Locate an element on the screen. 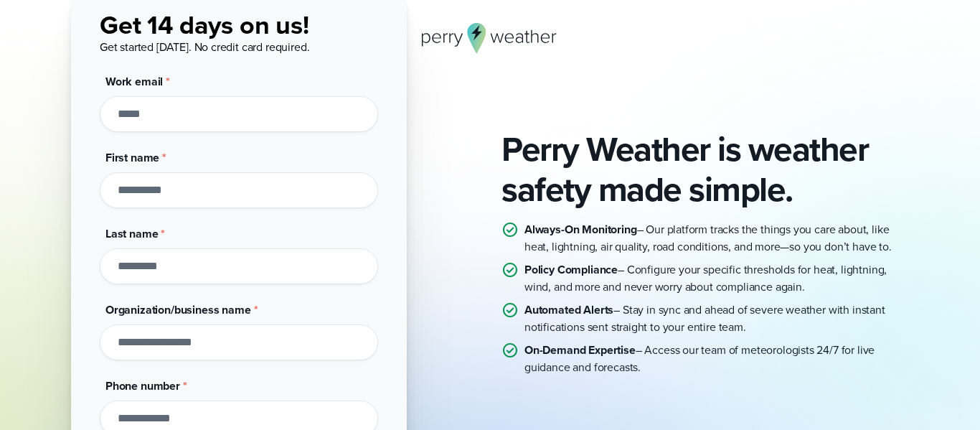  strong: On-Demand Expertise is located at coordinates (580, 349).